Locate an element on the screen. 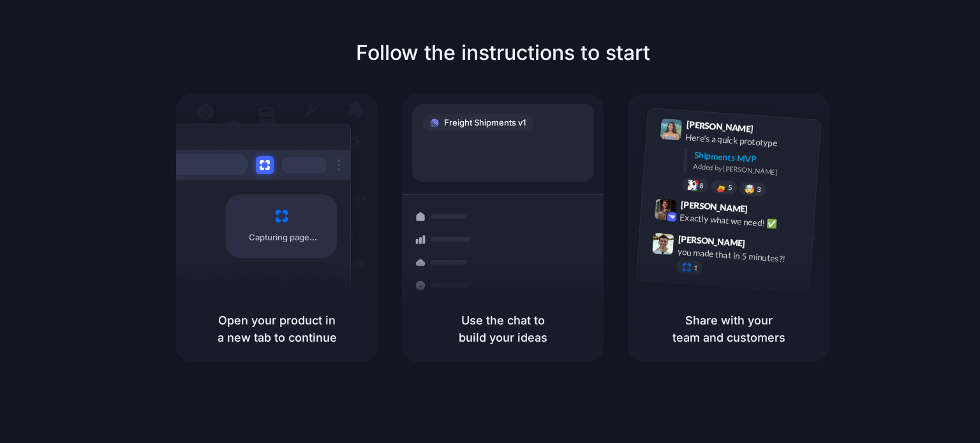 This screenshot has height=443, width=980. span: 9:42 AM is located at coordinates (764, 211).